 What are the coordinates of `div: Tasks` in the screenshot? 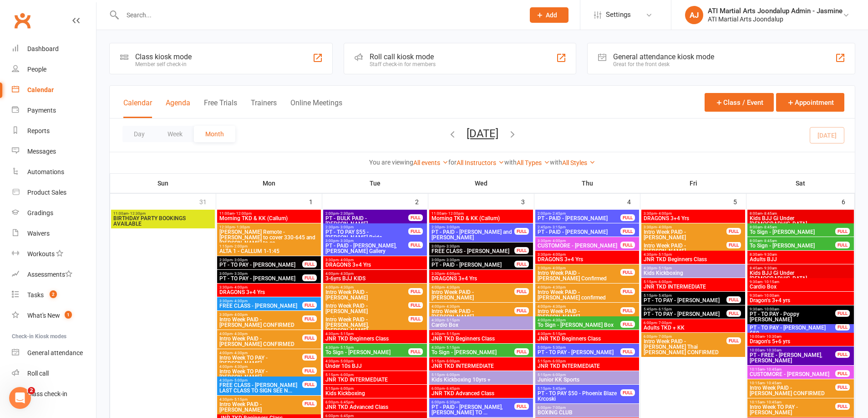 It's located at (35, 295).